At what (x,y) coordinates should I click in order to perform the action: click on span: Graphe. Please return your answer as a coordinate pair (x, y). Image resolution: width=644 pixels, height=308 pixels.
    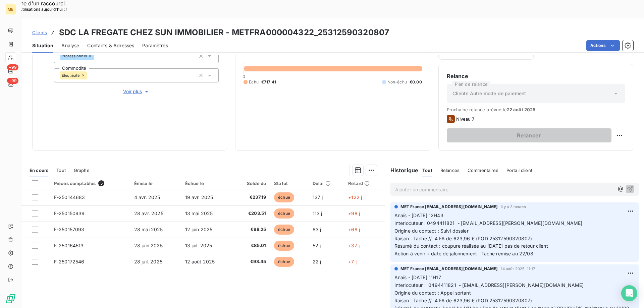
    Looking at the image, I should click on (82, 171).